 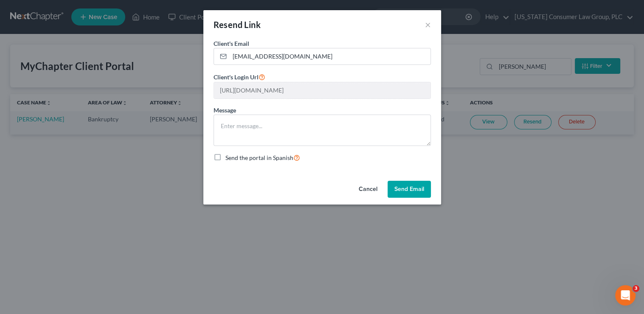 What do you see at coordinates (368, 189) in the screenshot?
I see `button: Cancel` at bounding box center [368, 189].